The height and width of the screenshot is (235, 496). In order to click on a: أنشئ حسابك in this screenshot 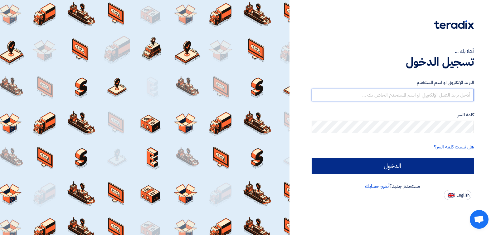, I will do `click(377, 186)`.